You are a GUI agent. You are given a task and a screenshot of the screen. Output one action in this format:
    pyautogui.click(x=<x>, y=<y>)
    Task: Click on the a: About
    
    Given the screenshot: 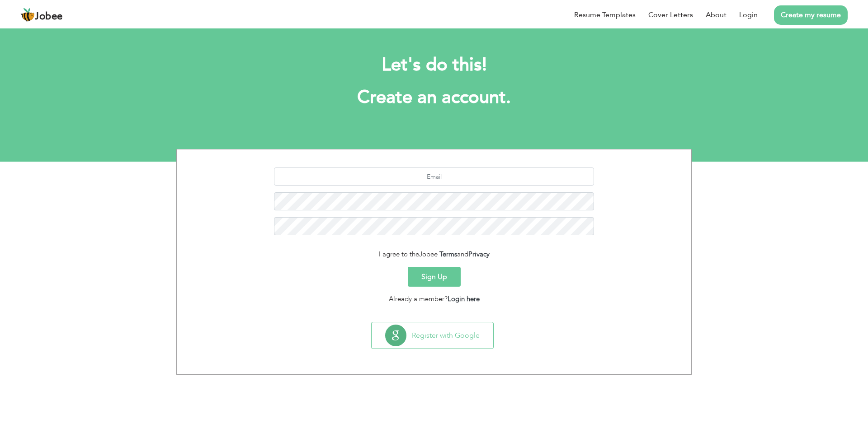 What is the action you would take?
    pyautogui.click(x=716, y=15)
    